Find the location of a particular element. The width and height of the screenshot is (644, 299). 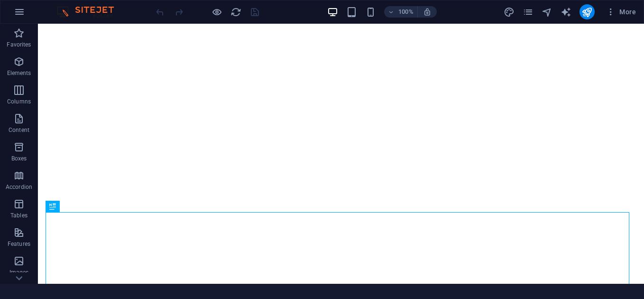

h6: 100% is located at coordinates (406, 12).